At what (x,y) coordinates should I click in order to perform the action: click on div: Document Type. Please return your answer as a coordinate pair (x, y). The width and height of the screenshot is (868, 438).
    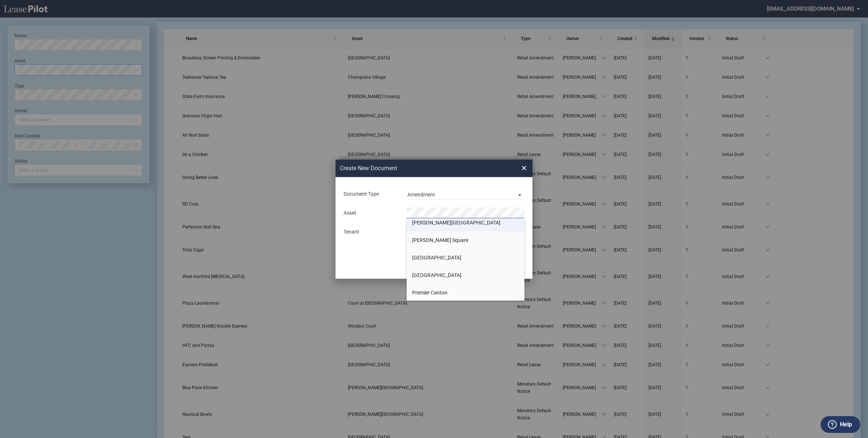
    Looking at the image, I should click on (371, 194).